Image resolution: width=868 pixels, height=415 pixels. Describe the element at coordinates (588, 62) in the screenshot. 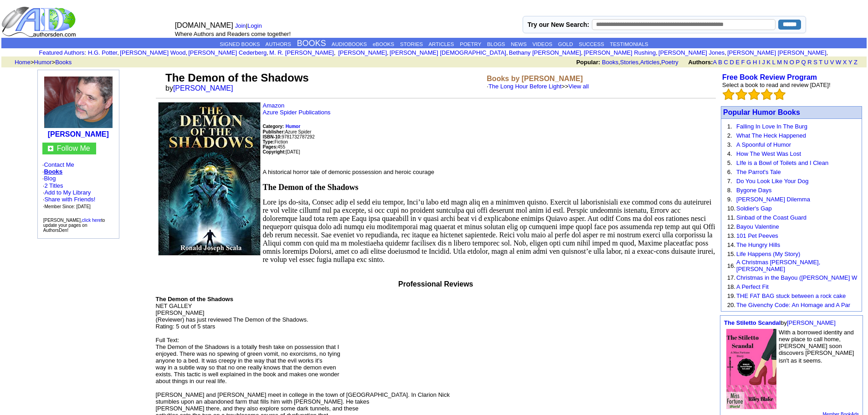

I see `b: Popular:` at that location.